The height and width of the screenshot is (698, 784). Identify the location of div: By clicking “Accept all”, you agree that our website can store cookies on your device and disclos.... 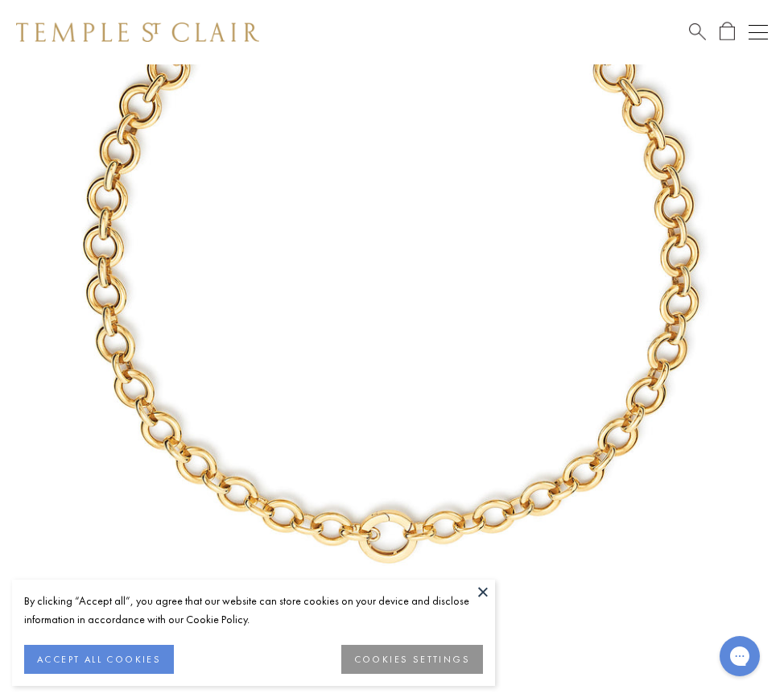
(253, 610).